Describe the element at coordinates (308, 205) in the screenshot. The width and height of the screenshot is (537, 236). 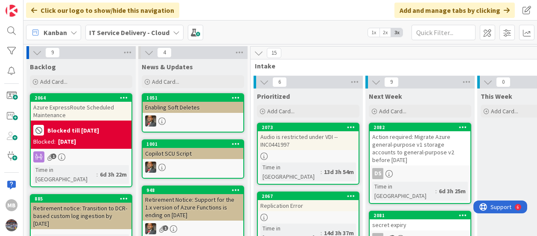
I see `div: Replication Error` at that location.